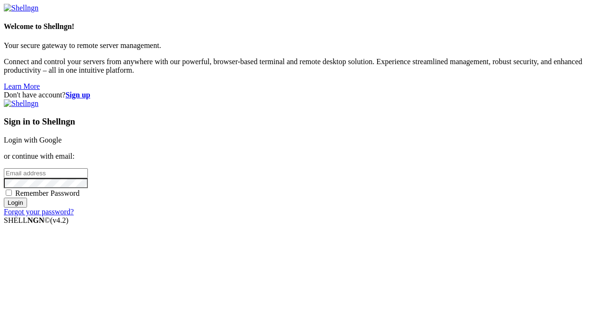  I want to click on span: 4.2.0, so click(59, 220).